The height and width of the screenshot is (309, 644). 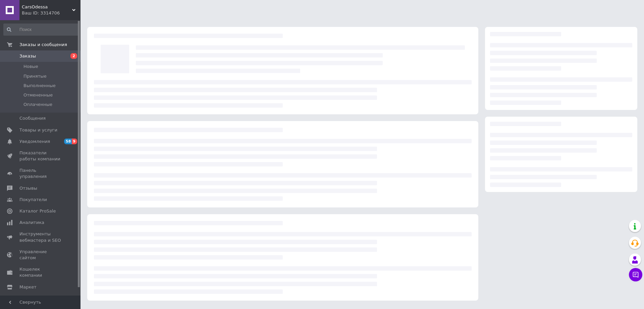 I want to click on span: 9, so click(x=75, y=141).